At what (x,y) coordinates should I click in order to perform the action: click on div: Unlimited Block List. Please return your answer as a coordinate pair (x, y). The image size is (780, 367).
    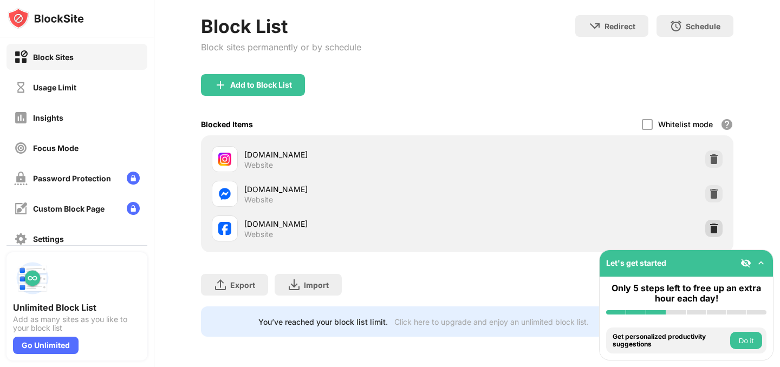
    Looking at the image, I should click on (77, 308).